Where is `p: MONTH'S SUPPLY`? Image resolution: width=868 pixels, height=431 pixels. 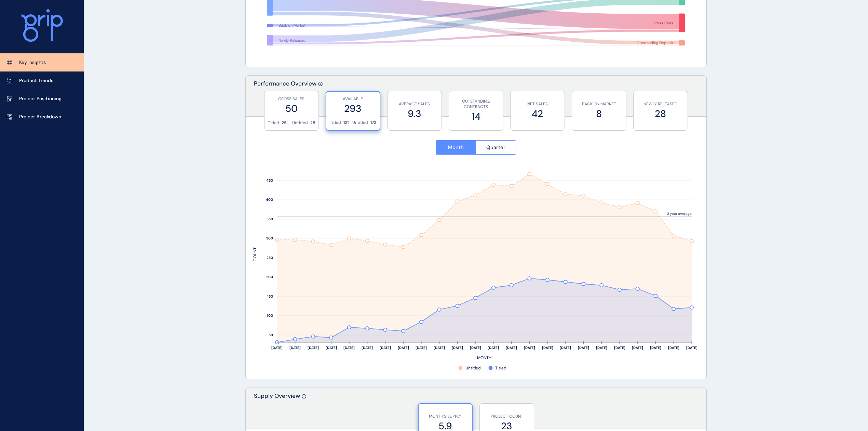
p: MONTH'S SUPPLY is located at coordinates (445, 416).